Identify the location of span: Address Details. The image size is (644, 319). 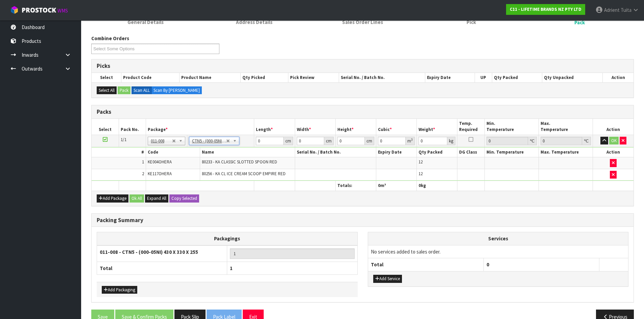
(254, 22).